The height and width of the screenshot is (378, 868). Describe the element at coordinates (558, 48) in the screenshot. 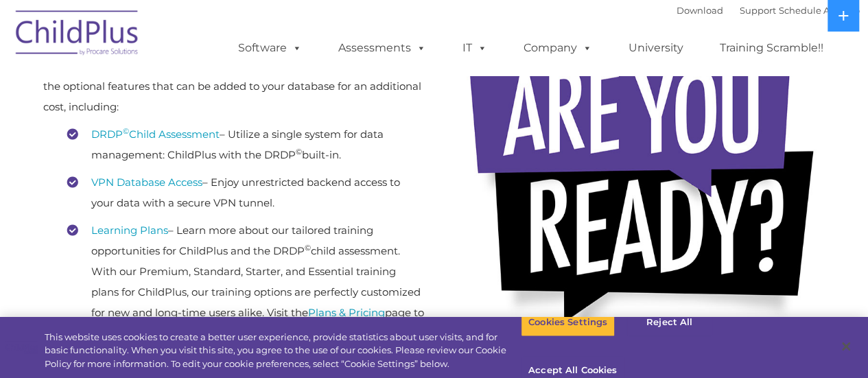

I see `a: Company` at that location.